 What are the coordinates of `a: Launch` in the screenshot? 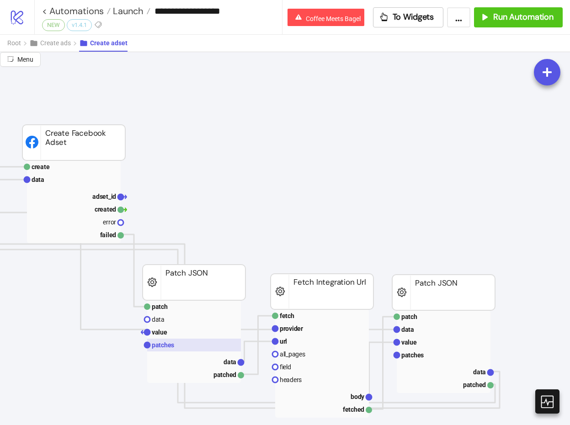 It's located at (130, 11).